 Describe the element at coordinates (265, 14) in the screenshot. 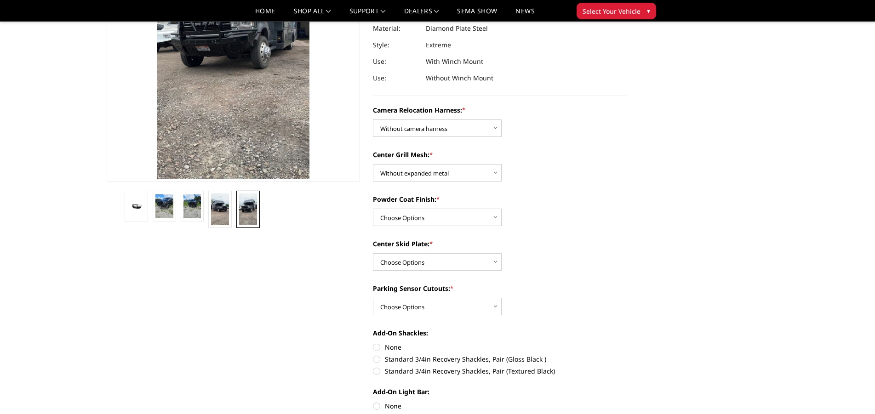

I see `a: Home` at that location.